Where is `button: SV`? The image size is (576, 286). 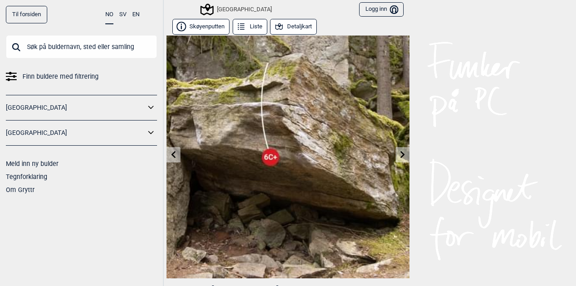
button: SV is located at coordinates (123, 14).